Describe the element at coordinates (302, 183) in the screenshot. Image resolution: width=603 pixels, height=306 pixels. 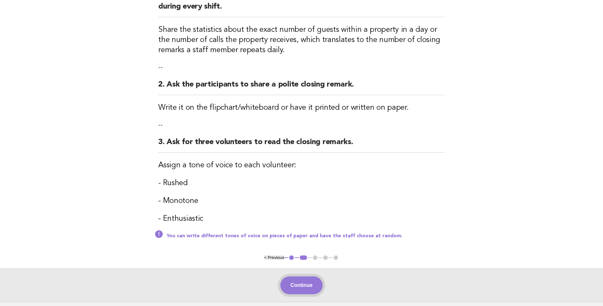
I see `h3: - Rushed` at that location.